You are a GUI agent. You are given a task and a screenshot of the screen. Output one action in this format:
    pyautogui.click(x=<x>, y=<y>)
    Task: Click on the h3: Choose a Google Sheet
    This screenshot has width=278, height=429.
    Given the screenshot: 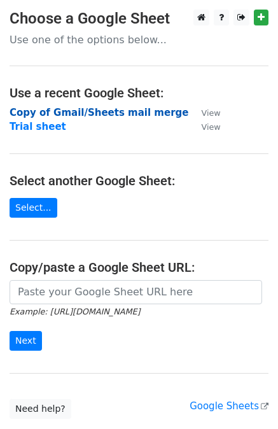 What is the action you would take?
    pyautogui.click(x=139, y=18)
    